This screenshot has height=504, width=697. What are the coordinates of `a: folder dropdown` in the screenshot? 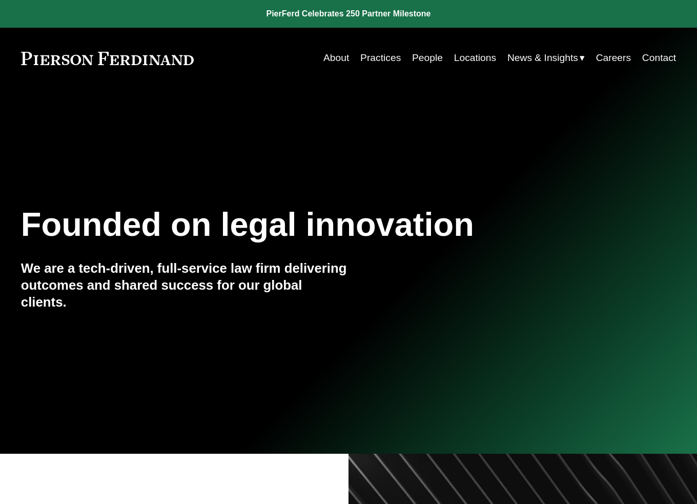 It's located at (546, 58).